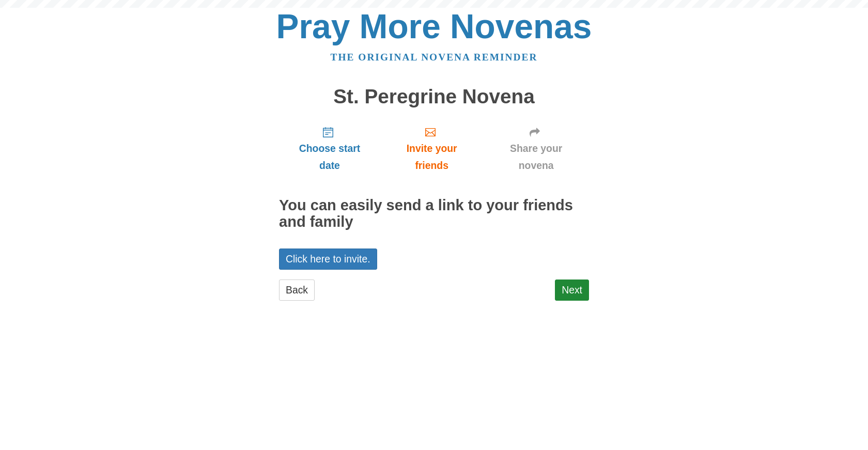 The width and height of the screenshot is (868, 450). Describe the element at coordinates (297, 290) in the screenshot. I see `a: Back` at that location.